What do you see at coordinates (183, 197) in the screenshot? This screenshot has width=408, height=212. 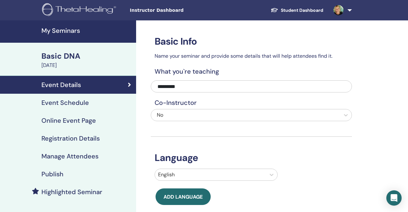 I see `span: Add language` at bounding box center [183, 197].